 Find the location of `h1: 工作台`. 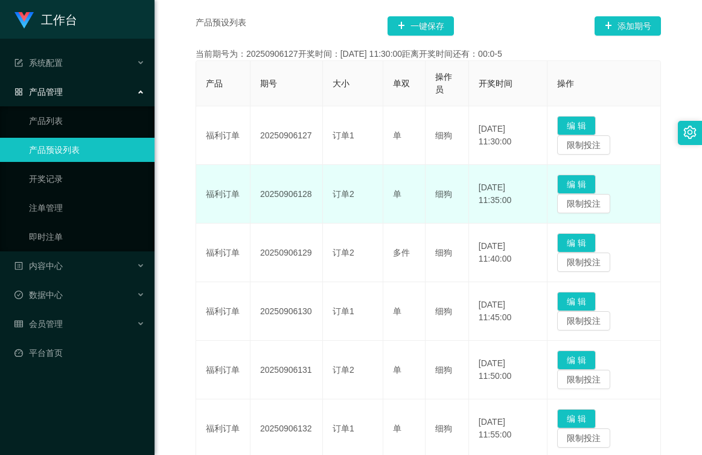

h1: 工作台 is located at coordinates (59, 20).